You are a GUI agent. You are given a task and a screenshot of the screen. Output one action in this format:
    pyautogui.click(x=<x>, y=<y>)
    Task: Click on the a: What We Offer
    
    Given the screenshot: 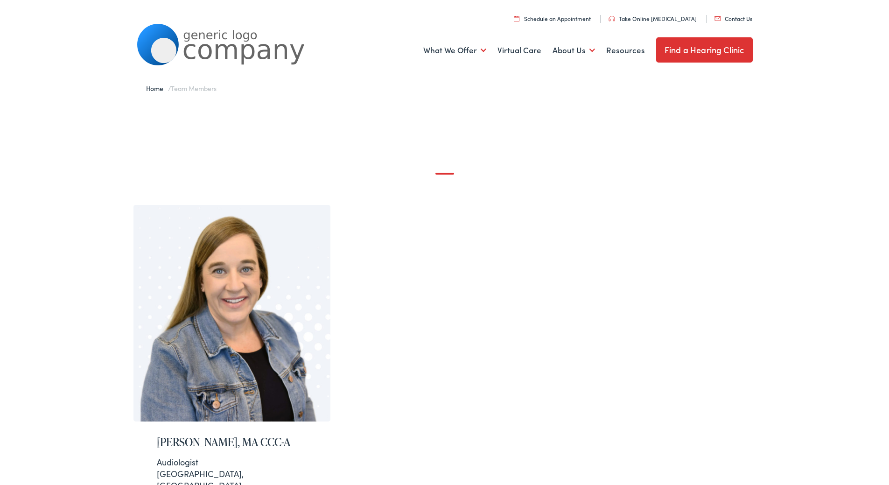 What is the action you would take?
    pyautogui.click(x=455, y=50)
    